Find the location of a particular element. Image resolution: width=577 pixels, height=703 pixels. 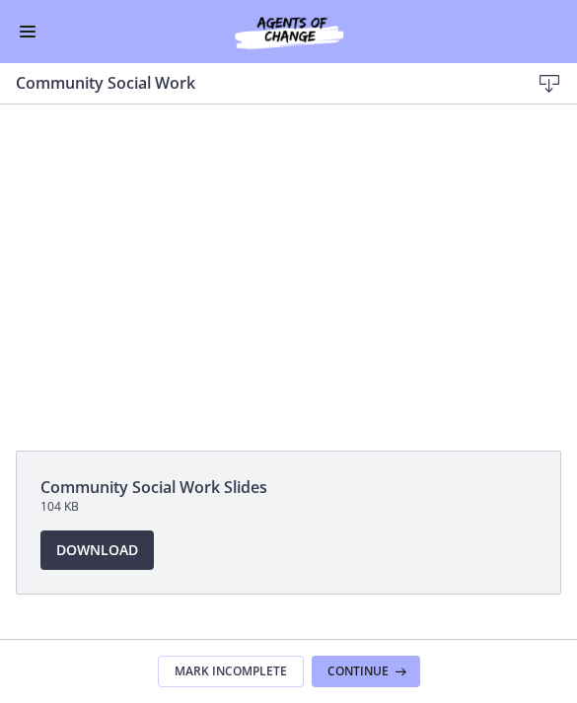

button: Mark Incomplete is located at coordinates (231, 672).